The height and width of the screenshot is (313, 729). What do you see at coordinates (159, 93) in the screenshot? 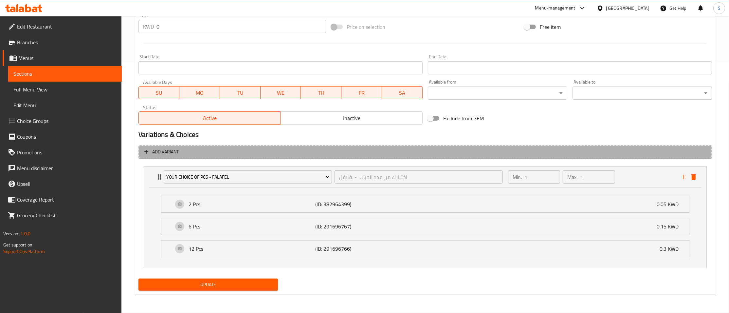
I see `button: SU` at bounding box center [159, 93].